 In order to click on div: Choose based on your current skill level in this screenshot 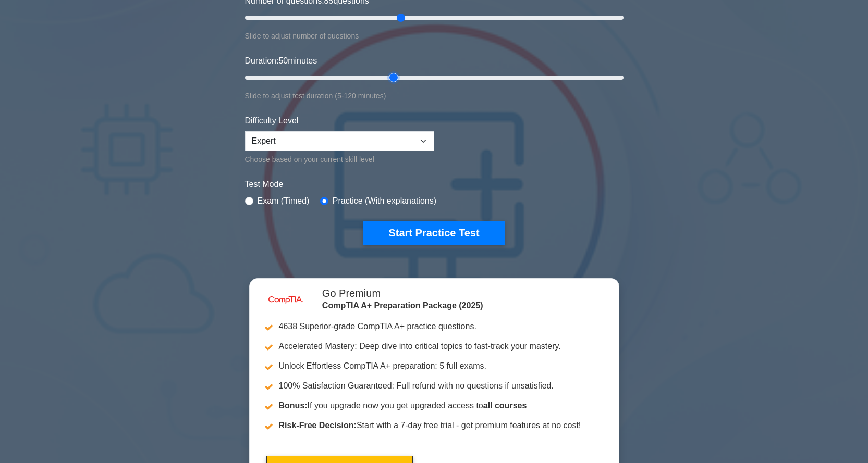, I will do `click(339, 160)`.